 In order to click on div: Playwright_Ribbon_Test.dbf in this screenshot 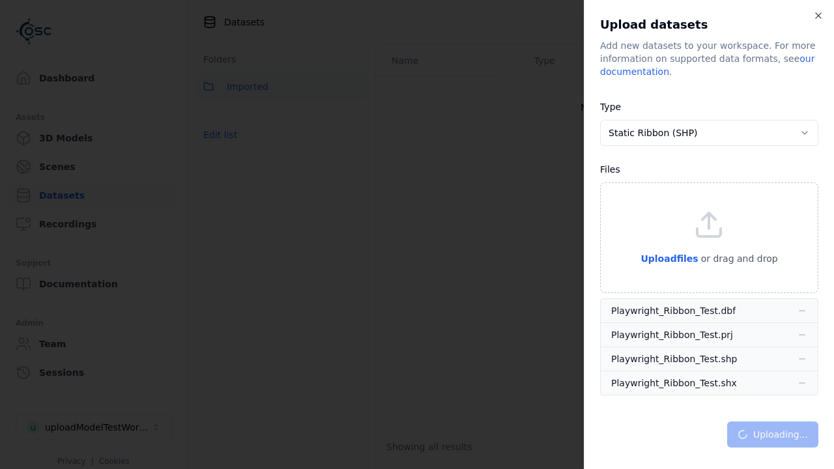, I will do `click(673, 311)`.